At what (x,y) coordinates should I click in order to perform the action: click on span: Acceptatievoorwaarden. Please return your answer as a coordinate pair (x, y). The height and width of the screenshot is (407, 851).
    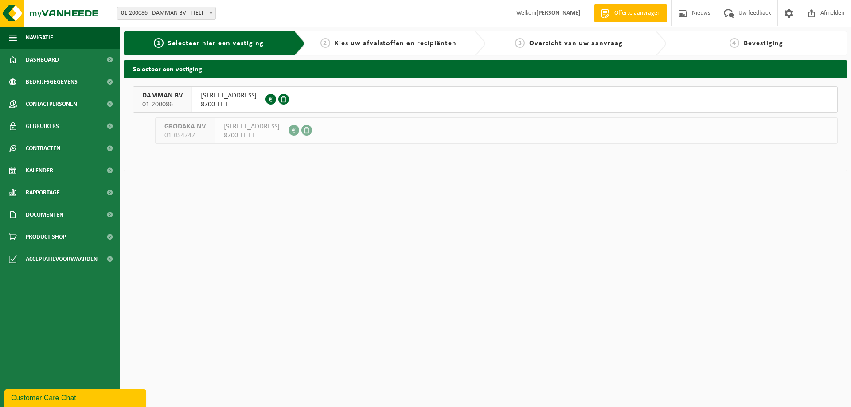
    Looking at the image, I should click on (62, 259).